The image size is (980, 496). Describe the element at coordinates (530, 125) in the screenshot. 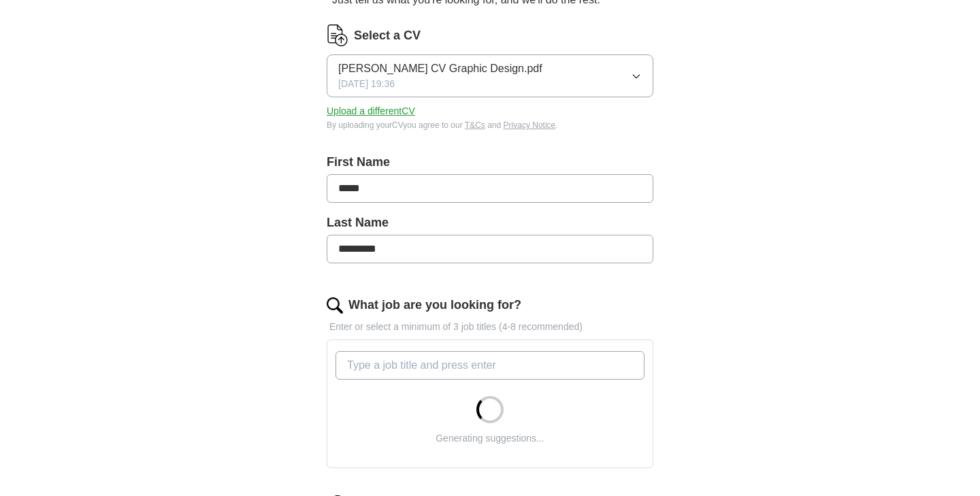

I see `a: Privacy Notice` at that location.